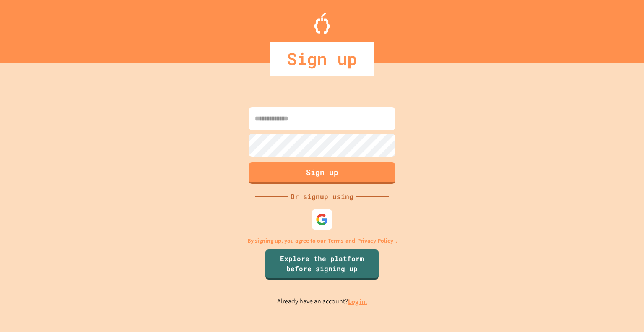 This screenshot has width=644, height=332. Describe the element at coordinates (322, 240) in the screenshot. I see `p: By signing up, you agree to our and .` at that location.